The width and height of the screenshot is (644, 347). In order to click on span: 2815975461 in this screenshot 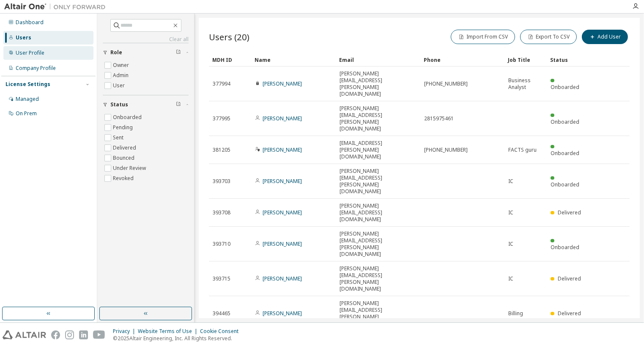, I will do `click(439, 118)`.